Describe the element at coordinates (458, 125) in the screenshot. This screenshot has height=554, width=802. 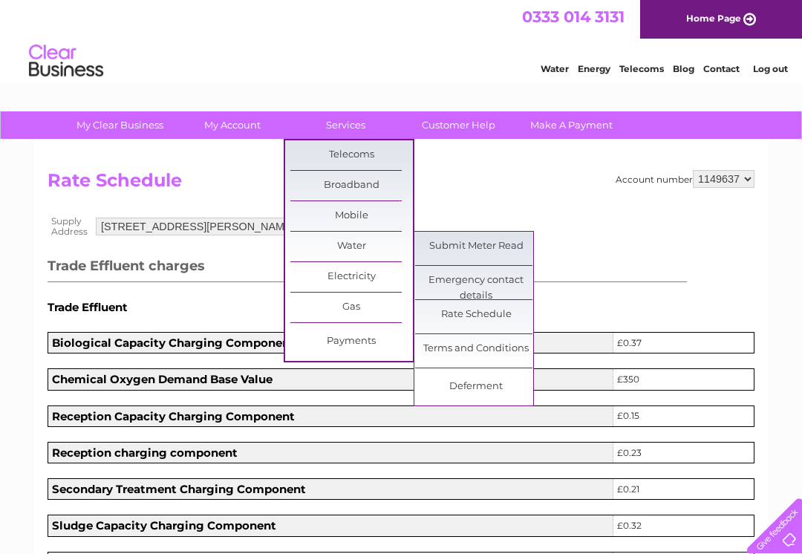
I see `a: Customer Help` at that location.